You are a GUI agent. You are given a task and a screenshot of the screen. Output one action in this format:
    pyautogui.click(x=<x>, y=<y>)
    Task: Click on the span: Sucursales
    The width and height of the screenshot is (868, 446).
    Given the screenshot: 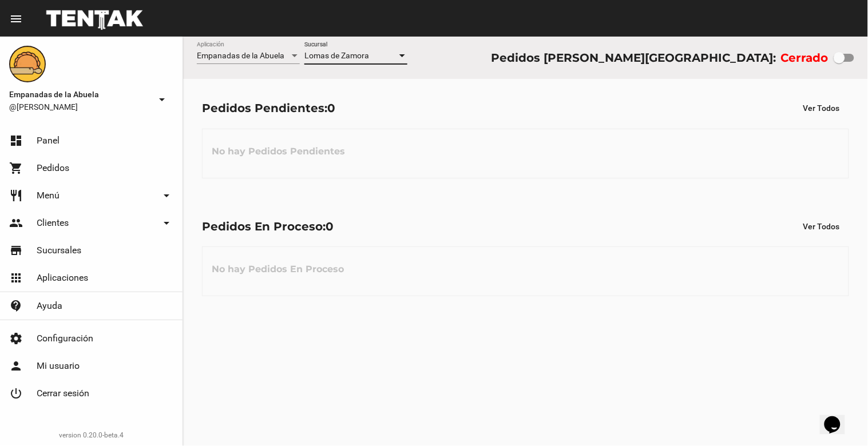 What is the action you would take?
    pyautogui.click(x=59, y=250)
    